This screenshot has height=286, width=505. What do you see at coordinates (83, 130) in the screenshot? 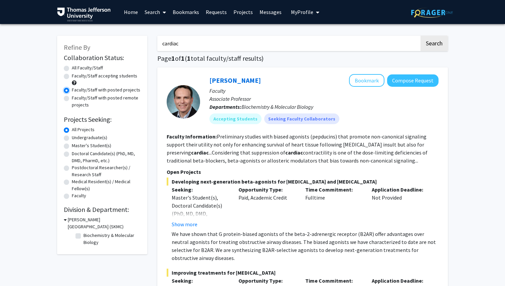
I see `label: All Projects` at bounding box center [83, 130].